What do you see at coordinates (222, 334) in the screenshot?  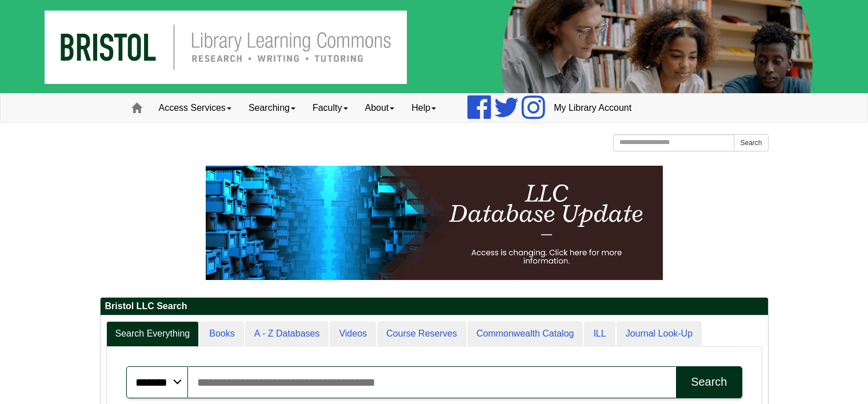 I see `a: Books` at bounding box center [222, 334].